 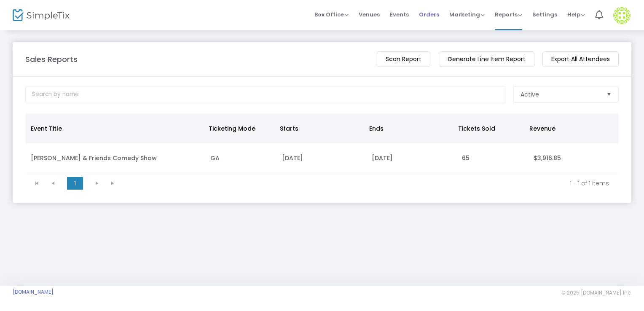 What do you see at coordinates (492, 158) in the screenshot?
I see `td: 65` at bounding box center [492, 158].